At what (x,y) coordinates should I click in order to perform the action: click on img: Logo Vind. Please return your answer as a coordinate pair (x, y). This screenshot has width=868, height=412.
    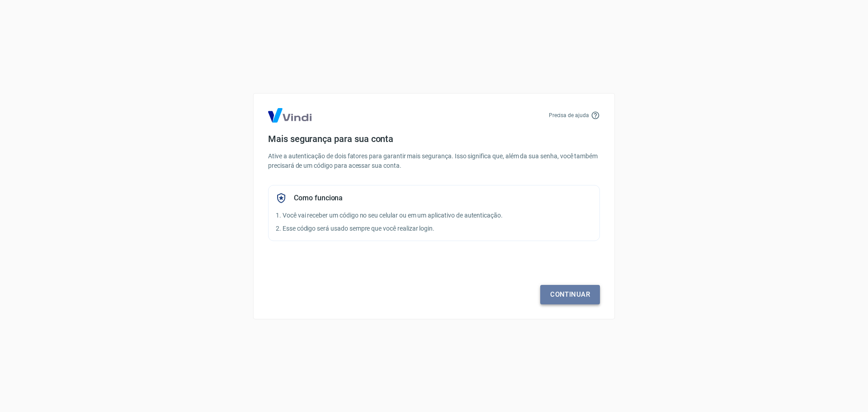
    Looking at the image, I should click on (290, 115).